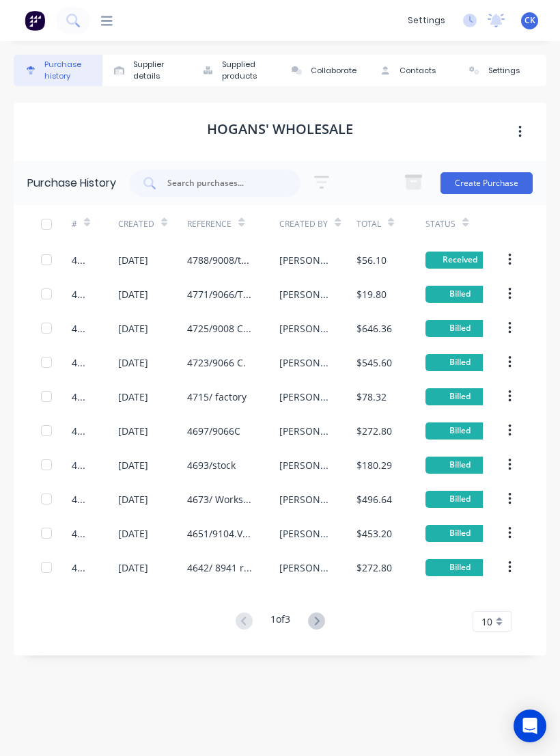 The image size is (560, 756). What do you see at coordinates (82, 431) in the screenshot?
I see `div: 4697` at bounding box center [82, 431].